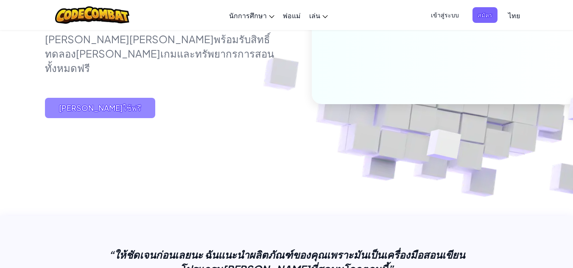  Describe the element at coordinates (248, 15) in the screenshot. I see `span: นักการศึกษา` at that location.